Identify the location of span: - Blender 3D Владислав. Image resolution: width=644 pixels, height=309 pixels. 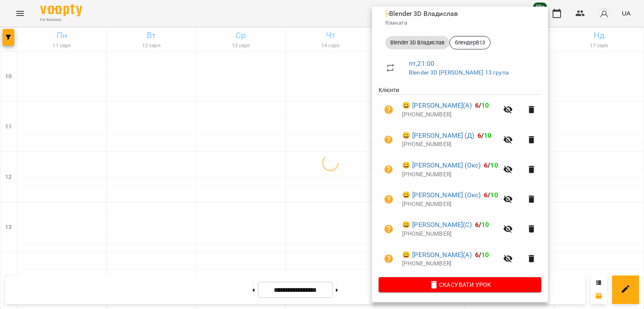
(422, 13).